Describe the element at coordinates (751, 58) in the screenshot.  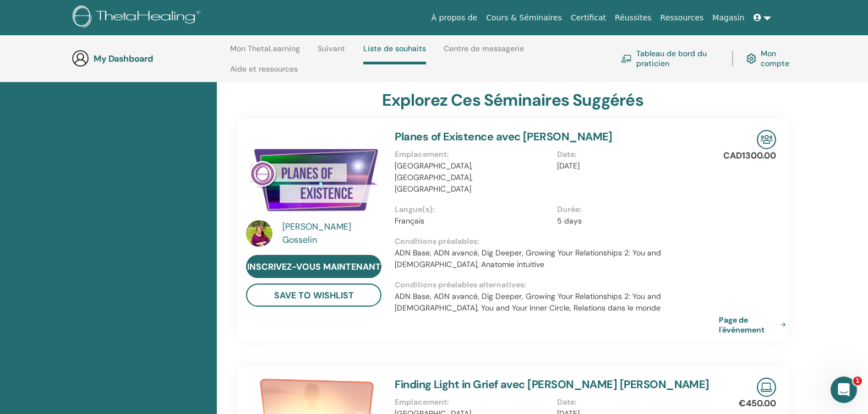
I see `img: cog.svg` at that location.